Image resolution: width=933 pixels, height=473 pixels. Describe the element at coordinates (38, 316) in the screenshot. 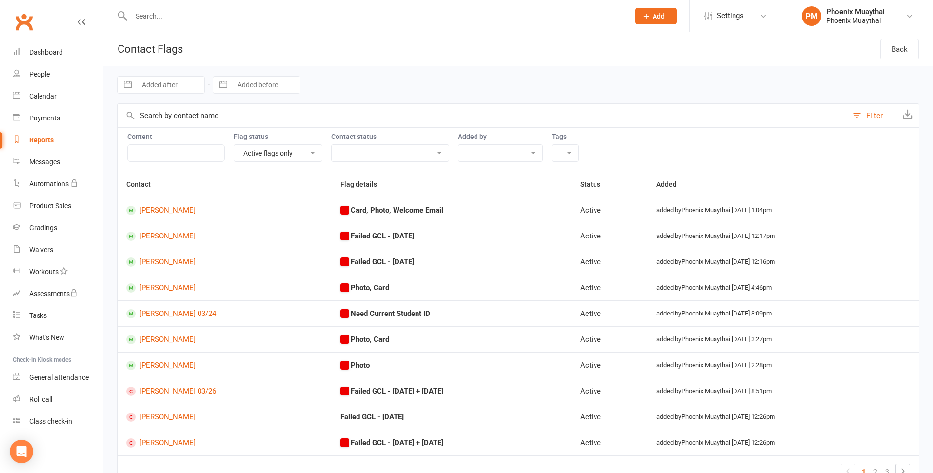

I see `div: Tasks` at that location.